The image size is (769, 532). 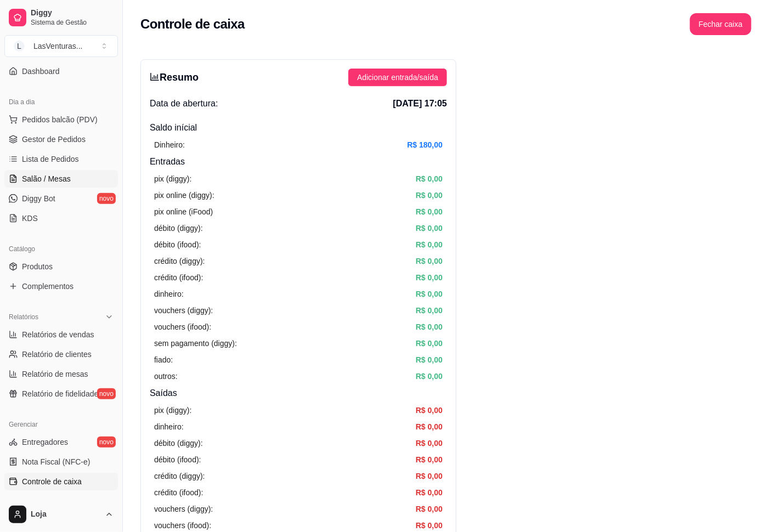 What do you see at coordinates (195, 344) in the screenshot?
I see `article: sem pagamento (diggy):` at bounding box center [195, 344].